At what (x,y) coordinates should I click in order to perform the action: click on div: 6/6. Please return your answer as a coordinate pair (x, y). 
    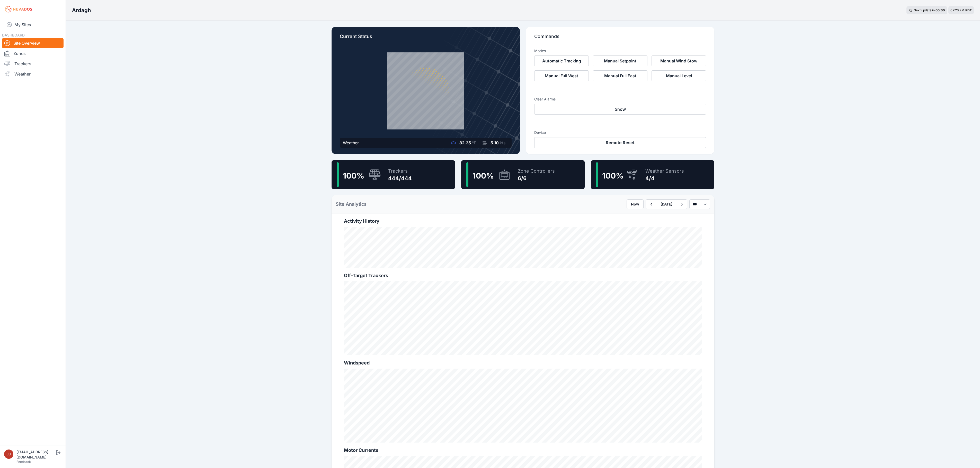
    Looking at the image, I should click on (536, 178).